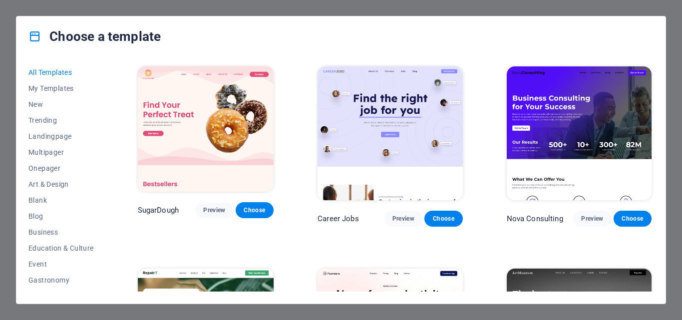  What do you see at coordinates (61, 104) in the screenshot?
I see `span: New` at bounding box center [61, 104].